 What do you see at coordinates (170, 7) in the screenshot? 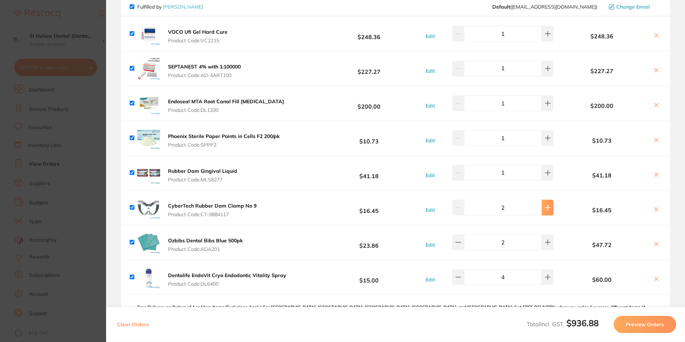
I see `p: Fulfilled by` at bounding box center [170, 7].